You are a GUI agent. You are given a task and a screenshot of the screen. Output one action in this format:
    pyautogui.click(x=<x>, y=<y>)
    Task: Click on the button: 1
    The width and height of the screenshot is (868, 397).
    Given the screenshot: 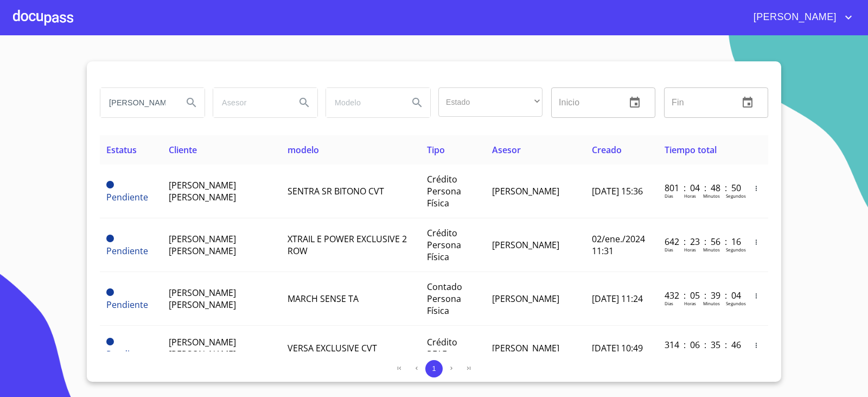 What is the action you would take?
    pyautogui.click(x=434, y=368)
    